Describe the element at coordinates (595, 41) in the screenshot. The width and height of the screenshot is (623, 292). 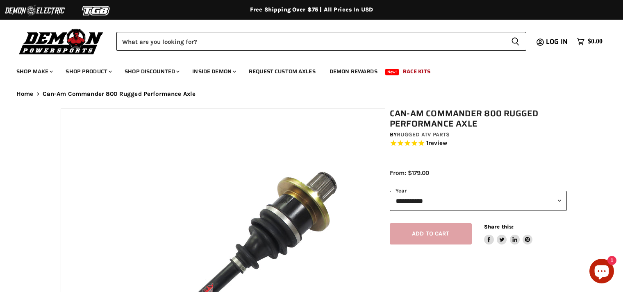
I see `span: $0.00` at that location.